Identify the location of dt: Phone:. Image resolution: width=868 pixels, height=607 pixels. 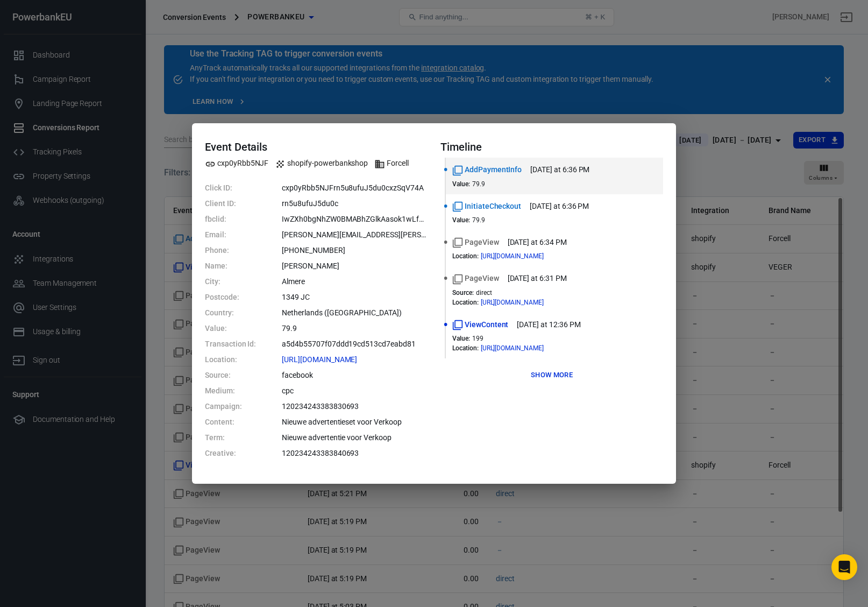
(230, 250).